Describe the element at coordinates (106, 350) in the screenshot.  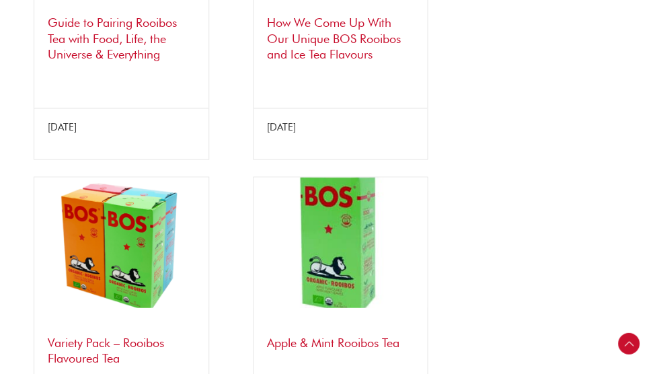
I see `a: Variety Pack – Rooibos Flavoured Tea` at that location.